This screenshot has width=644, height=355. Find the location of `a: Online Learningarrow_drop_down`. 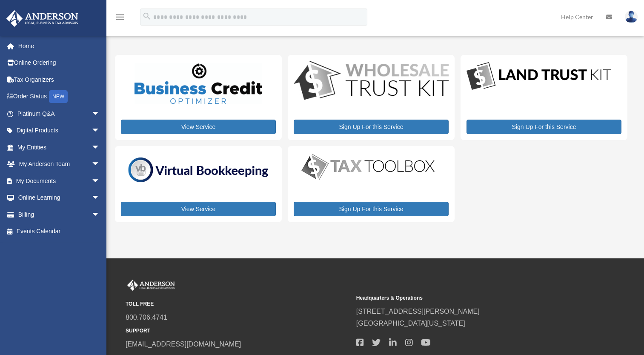

a: Online Learningarrow_drop_down is located at coordinates (59, 198).